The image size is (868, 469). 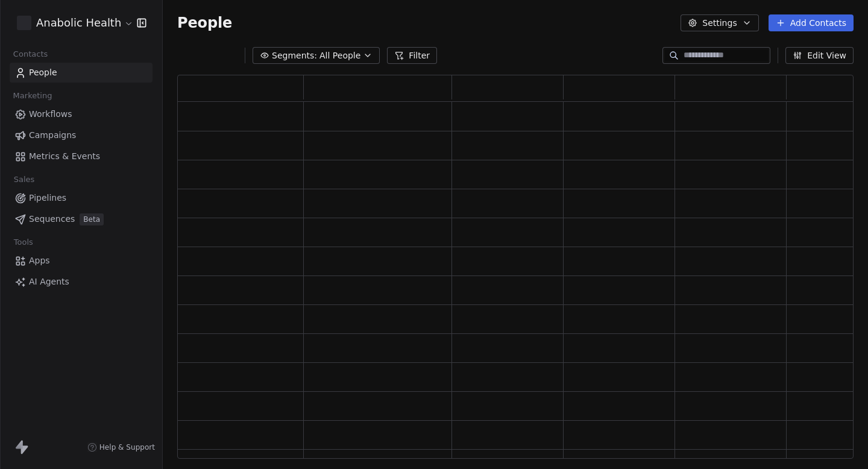 What do you see at coordinates (39, 260) in the screenshot?
I see `span: Apps` at bounding box center [39, 260].